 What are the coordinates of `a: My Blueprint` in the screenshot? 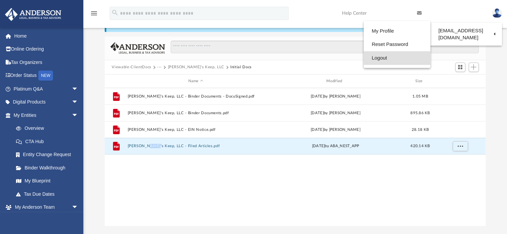 It's located at (47, 181).